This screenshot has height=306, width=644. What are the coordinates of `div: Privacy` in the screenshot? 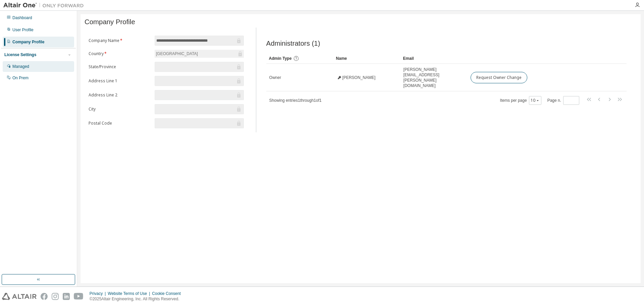 It's located at (99, 294).